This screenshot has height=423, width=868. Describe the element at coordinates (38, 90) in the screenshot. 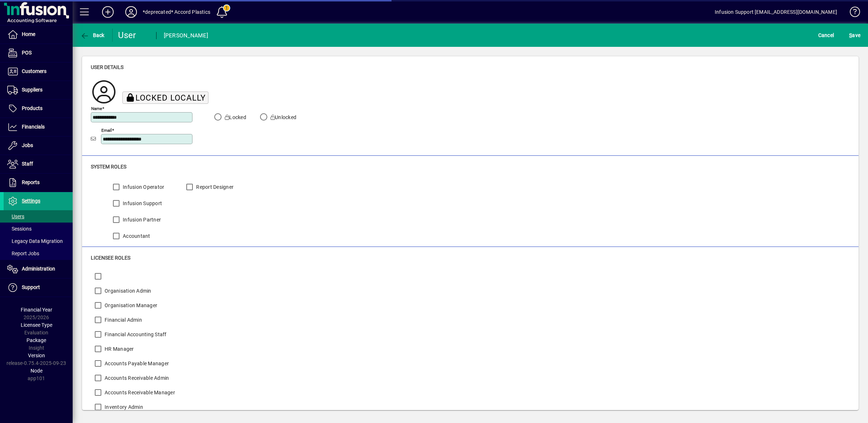

I see `a: Suppliers` at that location.